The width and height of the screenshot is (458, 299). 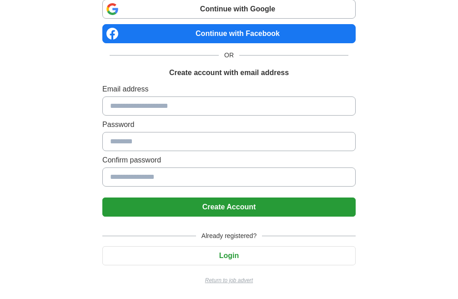 What do you see at coordinates (229, 280) in the screenshot?
I see `a: Return to job advert` at bounding box center [229, 280].